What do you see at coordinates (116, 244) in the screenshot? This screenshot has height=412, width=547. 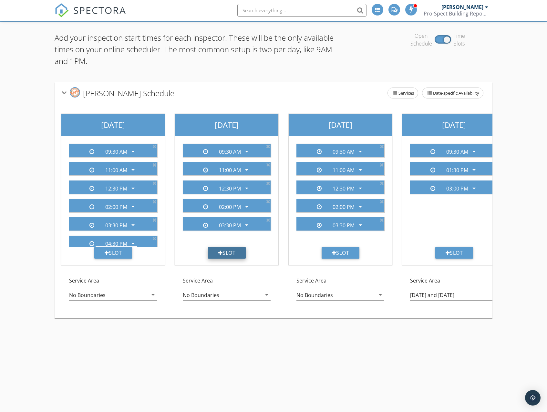 I see `div: 04:30 PM` at bounding box center [116, 244].